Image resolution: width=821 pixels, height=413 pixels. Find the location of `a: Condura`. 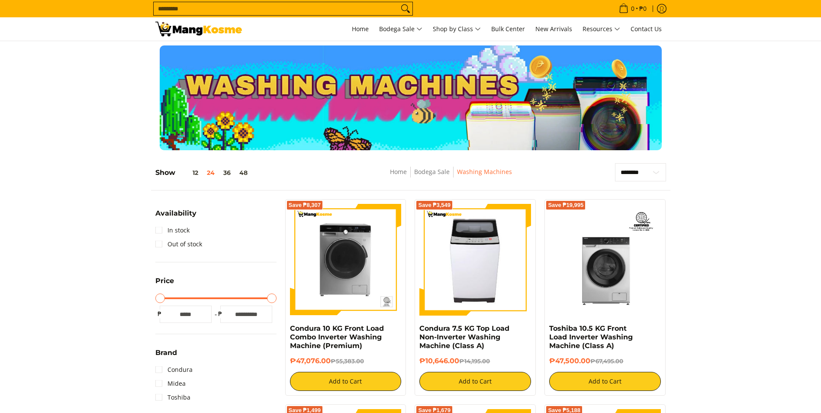

a: Condura is located at coordinates (174, 370).